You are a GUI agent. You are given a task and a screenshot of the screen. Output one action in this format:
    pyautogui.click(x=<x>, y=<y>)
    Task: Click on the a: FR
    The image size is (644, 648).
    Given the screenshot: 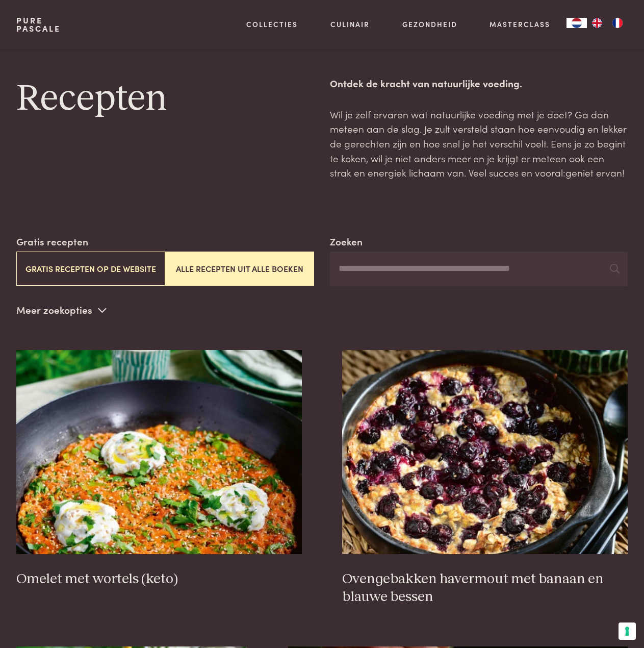 What is the action you would take?
    pyautogui.click(x=618, y=23)
    